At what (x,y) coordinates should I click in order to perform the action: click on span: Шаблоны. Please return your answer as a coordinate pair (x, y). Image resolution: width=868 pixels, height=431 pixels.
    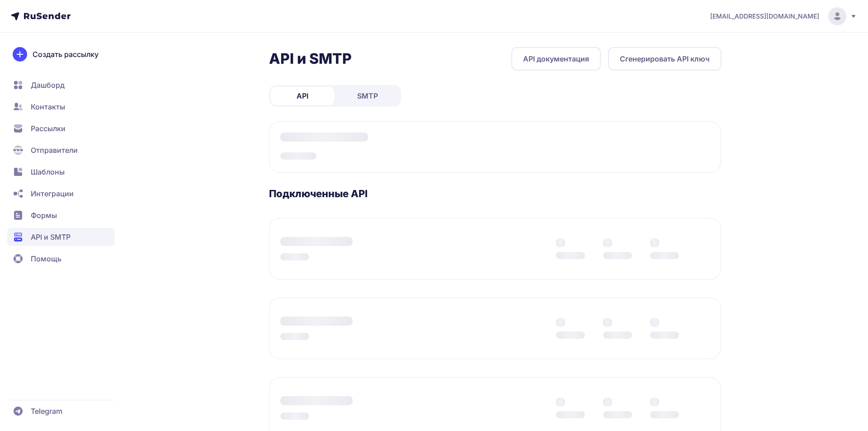
    Looking at the image, I should click on (47, 172).